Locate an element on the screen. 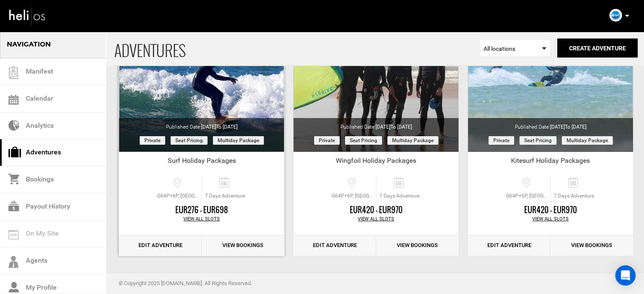 The image size is (644, 294). div: EUR276 - EUR698 is located at coordinates (202, 210).